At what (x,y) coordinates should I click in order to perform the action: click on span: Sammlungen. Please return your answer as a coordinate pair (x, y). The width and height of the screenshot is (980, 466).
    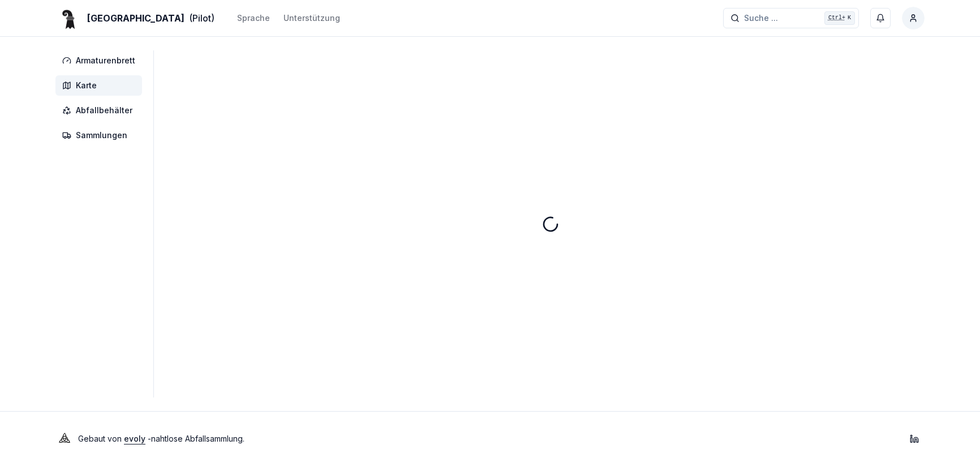
    Looking at the image, I should click on (101, 135).